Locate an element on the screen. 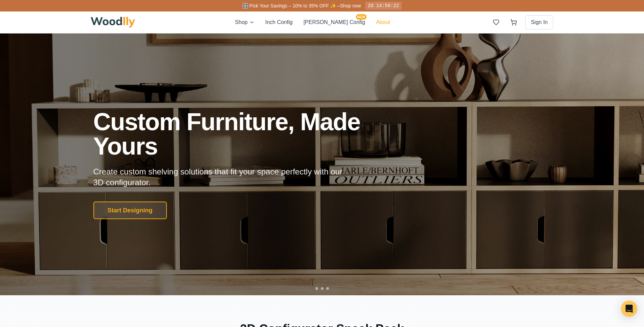 The height and width of the screenshot is (327, 644). p: Create custom shelving solutions that fit your space perfectly with our 3D configurator. is located at coordinates (224, 177).